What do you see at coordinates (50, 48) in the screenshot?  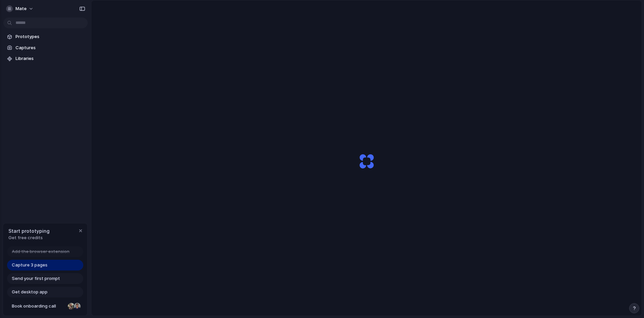 I see `span: Captures` at bounding box center [50, 48].